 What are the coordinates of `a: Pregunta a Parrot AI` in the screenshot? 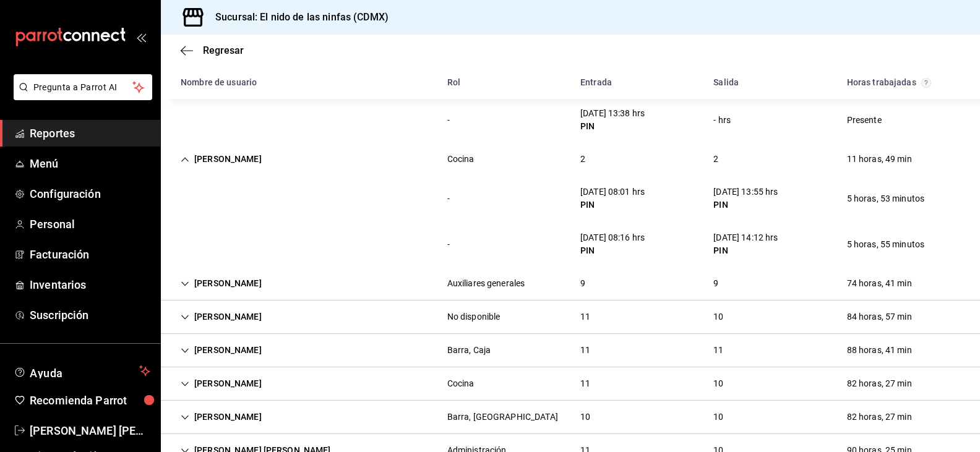 It's located at (81, 96).